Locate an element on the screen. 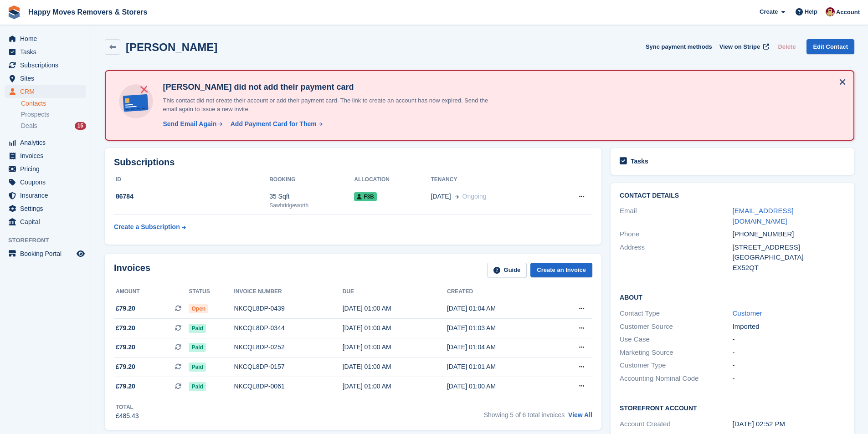  div: Account Created is located at coordinates (676, 425).